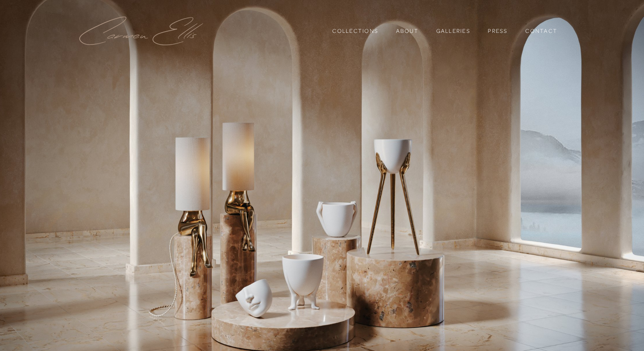 Image resolution: width=644 pixels, height=351 pixels. Describe the element at coordinates (497, 31) in the screenshot. I see `a: Press` at that location.